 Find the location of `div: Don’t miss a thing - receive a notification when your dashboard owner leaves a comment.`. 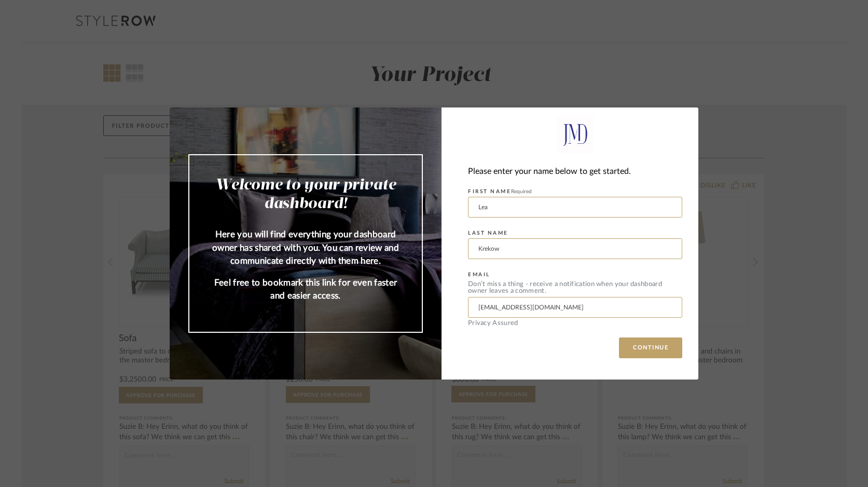

div: Don’t miss a thing - receive a notification when your dashboard owner leaves a comment. is located at coordinates (575, 288).